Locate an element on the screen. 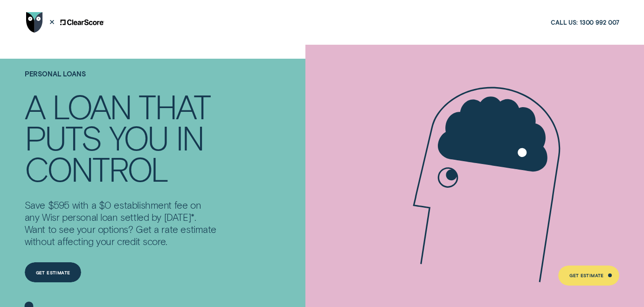  div: YOU is located at coordinates (139, 137).